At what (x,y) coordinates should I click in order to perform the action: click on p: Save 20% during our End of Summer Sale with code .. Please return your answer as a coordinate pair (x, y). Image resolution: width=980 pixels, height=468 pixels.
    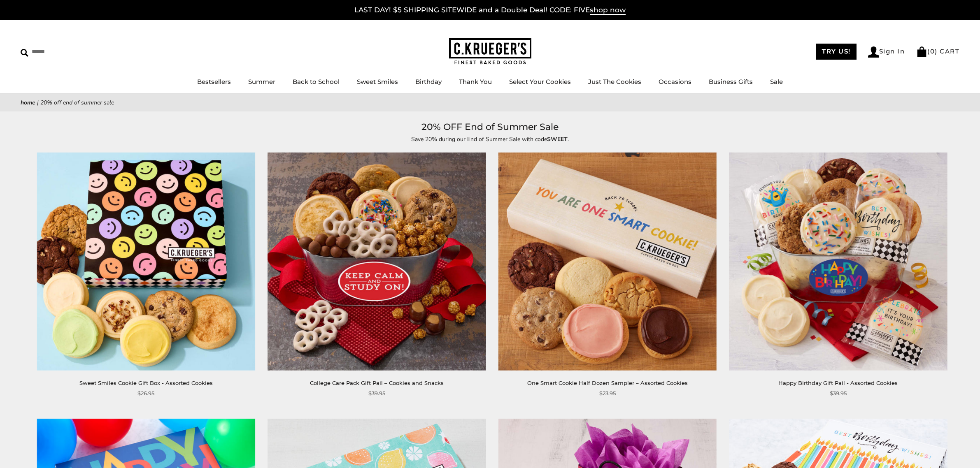
    Looking at the image, I should click on (490, 139).